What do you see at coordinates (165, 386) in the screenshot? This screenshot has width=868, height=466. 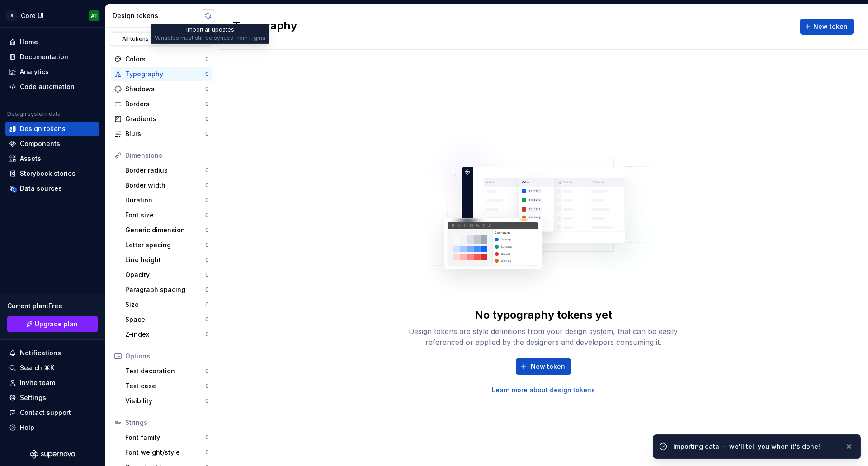 I see `div: Text case` at bounding box center [165, 386].